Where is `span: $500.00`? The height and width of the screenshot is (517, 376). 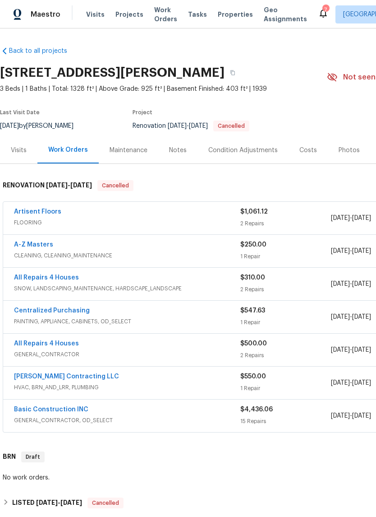
span: $500.00 is located at coordinates (254, 343).